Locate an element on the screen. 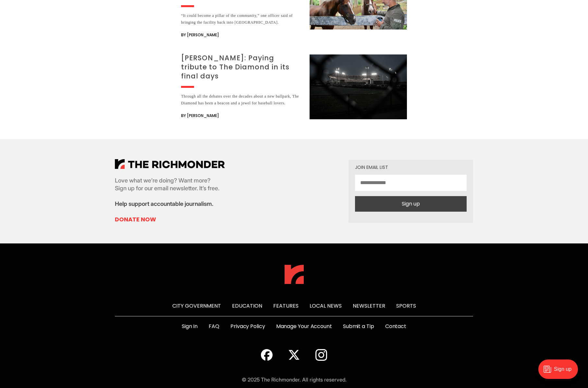  a: Education is located at coordinates (247, 306).